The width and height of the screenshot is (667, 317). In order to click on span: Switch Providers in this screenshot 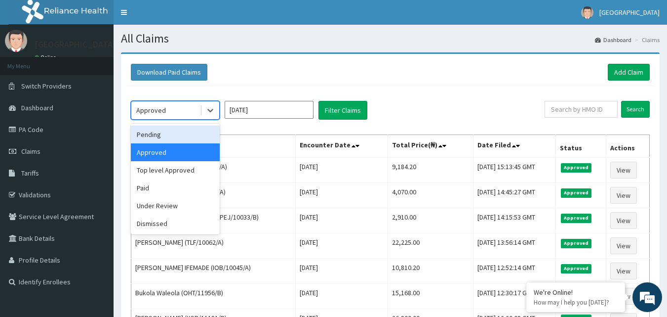, I will do `click(46, 86)`.